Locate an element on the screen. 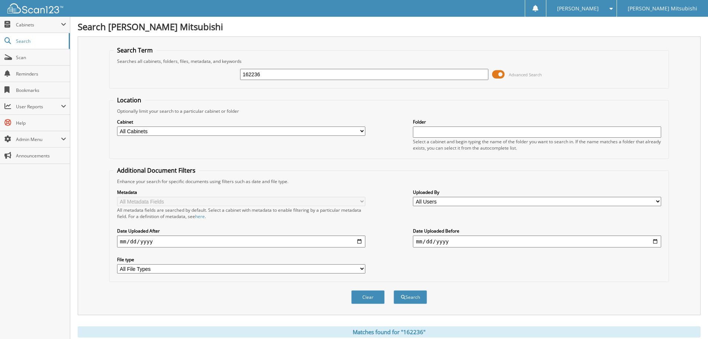 The width and height of the screenshot is (708, 339). legend: Search Term is located at coordinates (135, 50).